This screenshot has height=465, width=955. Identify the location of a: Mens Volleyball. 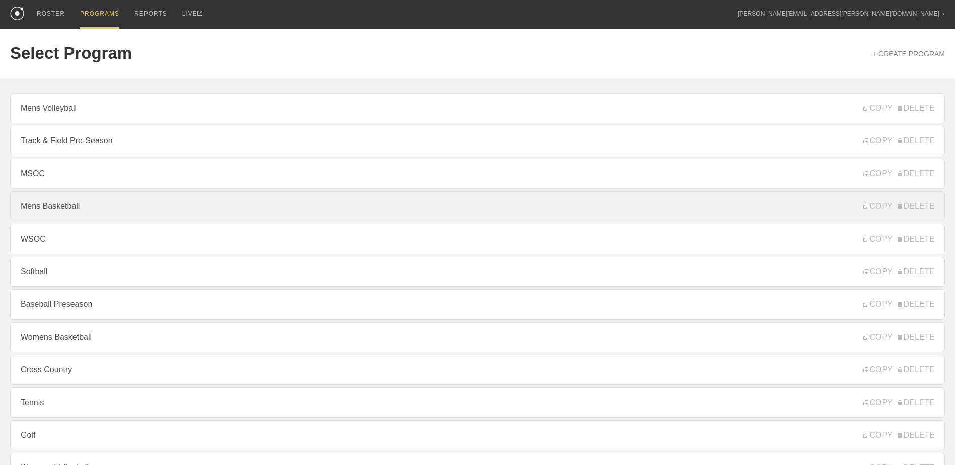
(477, 108).